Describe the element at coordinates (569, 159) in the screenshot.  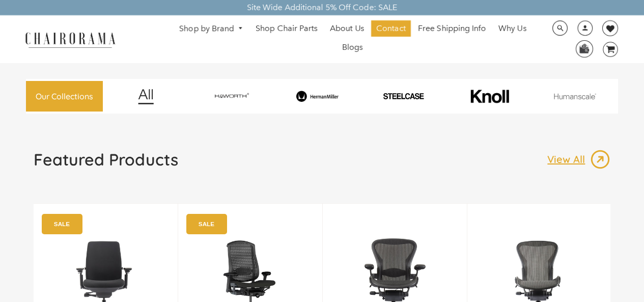
I see `p: View All` at that location.